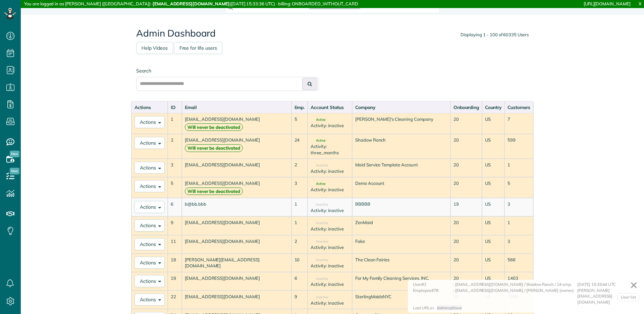 The width and height of the screenshot is (644, 314). Describe the element at coordinates (227, 71) in the screenshot. I see `label: Search` at that location.